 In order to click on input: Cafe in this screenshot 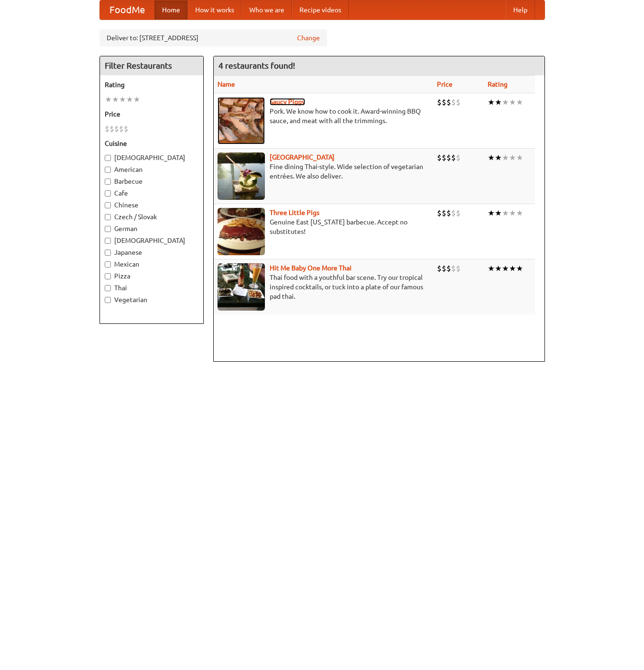, I will do `click(108, 193)`.